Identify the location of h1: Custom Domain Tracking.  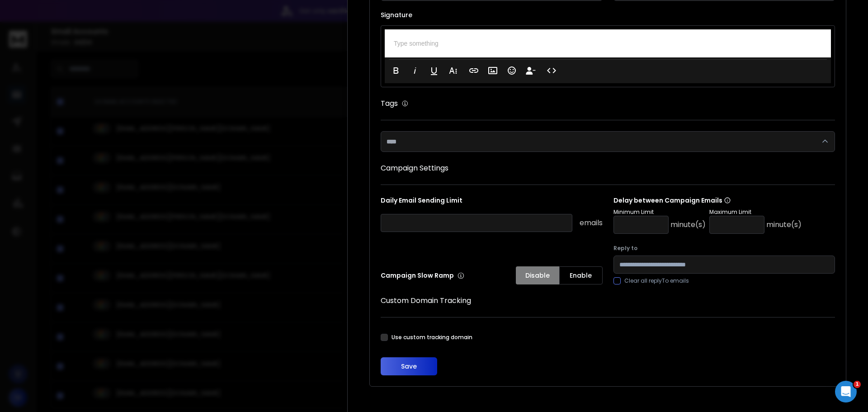
(607, 301).